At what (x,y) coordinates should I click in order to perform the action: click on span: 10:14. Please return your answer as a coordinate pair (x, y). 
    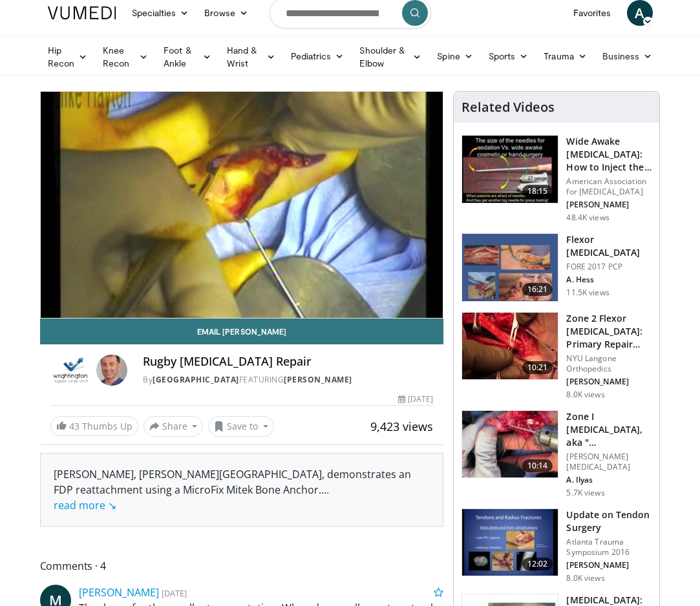
    Looking at the image, I should click on (537, 466).